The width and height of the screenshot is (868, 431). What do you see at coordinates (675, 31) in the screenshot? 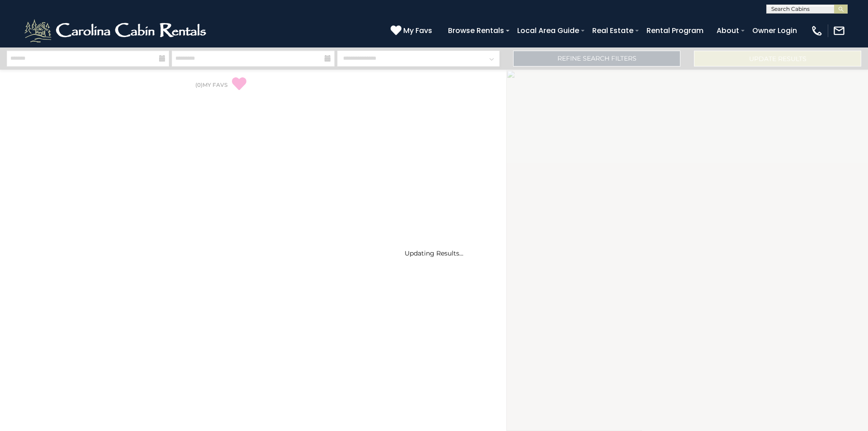
I see `a: Rental Program` at bounding box center [675, 31].